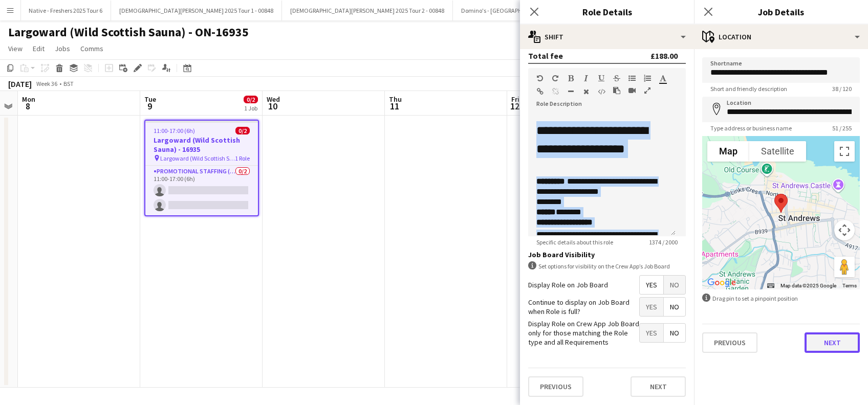  What do you see at coordinates (616, 79) in the screenshot?
I see `button: Strikethrough` at bounding box center [616, 79].